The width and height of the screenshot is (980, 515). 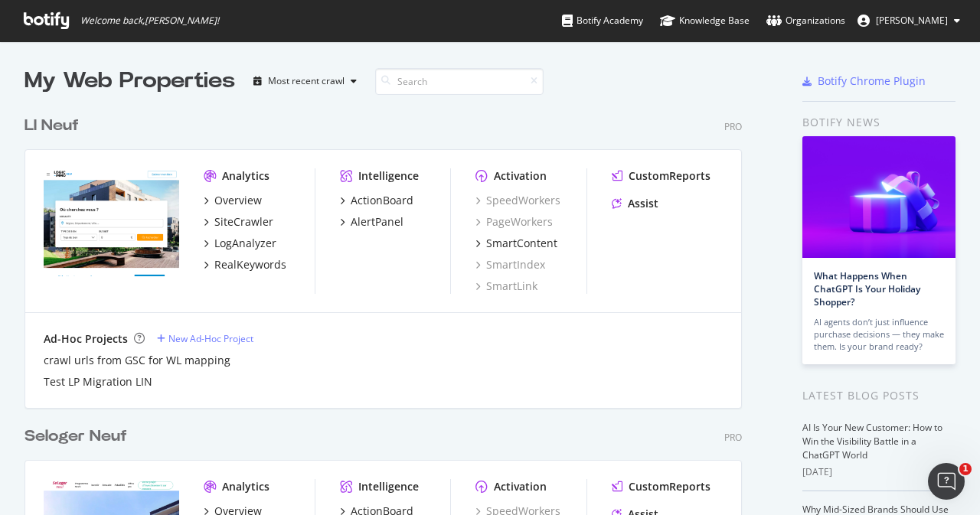 I want to click on div: Latest Blog Posts, so click(x=879, y=396).